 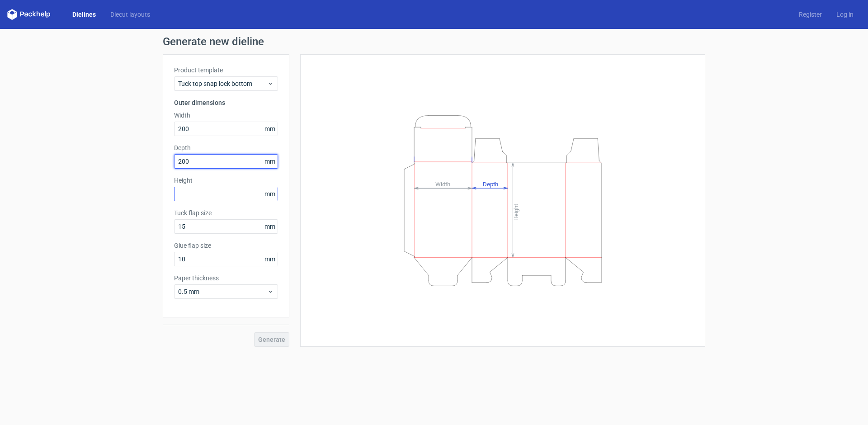 I want to click on label: Tuck flap size, so click(x=226, y=212).